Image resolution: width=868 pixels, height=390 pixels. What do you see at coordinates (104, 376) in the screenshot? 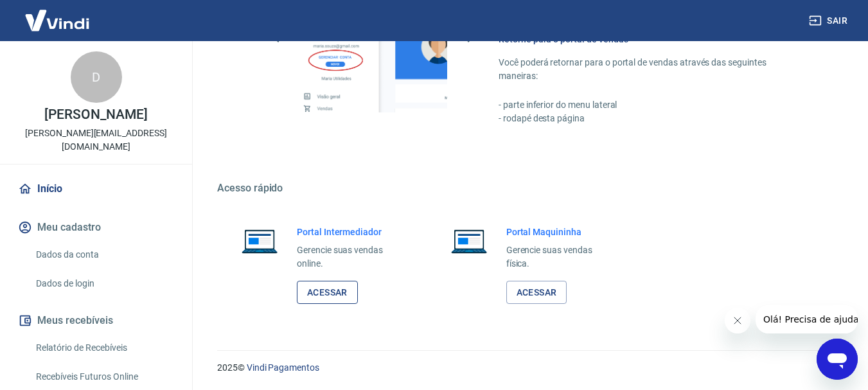
I see `a: Recebíveis Futuros Online` at bounding box center [104, 376].